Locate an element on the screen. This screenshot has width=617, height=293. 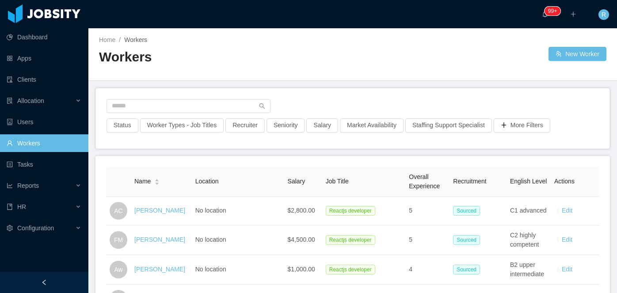
span: Aw is located at coordinates (118, 270).